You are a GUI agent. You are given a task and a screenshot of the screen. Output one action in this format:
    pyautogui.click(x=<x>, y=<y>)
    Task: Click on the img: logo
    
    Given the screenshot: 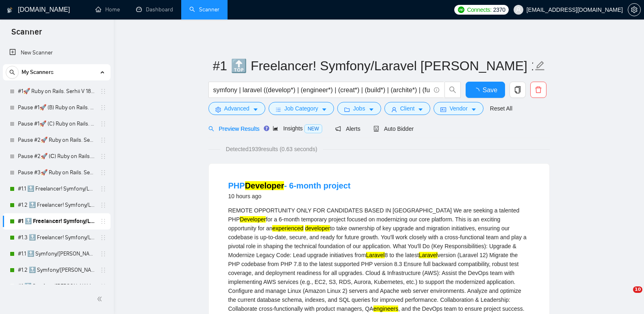 What is the action you would take?
    pyautogui.click(x=10, y=10)
    